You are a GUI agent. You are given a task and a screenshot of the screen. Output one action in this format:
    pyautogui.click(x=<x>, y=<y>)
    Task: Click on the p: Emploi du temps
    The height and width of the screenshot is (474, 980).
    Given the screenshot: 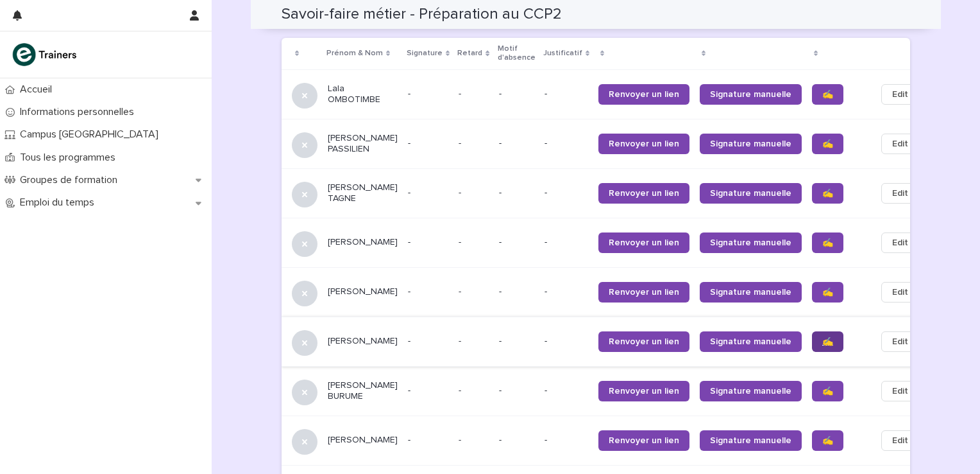 What is the action you would take?
    pyautogui.click(x=59, y=202)
    